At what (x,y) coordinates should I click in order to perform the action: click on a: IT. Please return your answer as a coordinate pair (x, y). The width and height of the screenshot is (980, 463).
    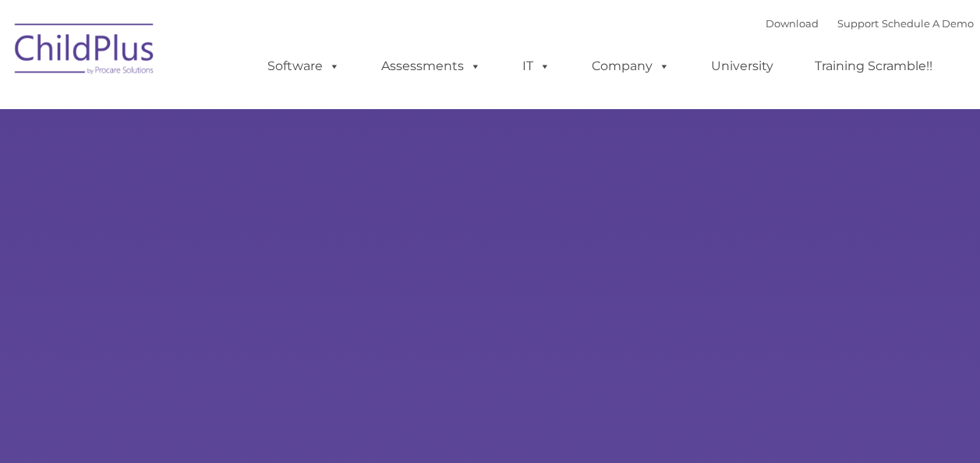
    Looking at the image, I should click on (537, 66).